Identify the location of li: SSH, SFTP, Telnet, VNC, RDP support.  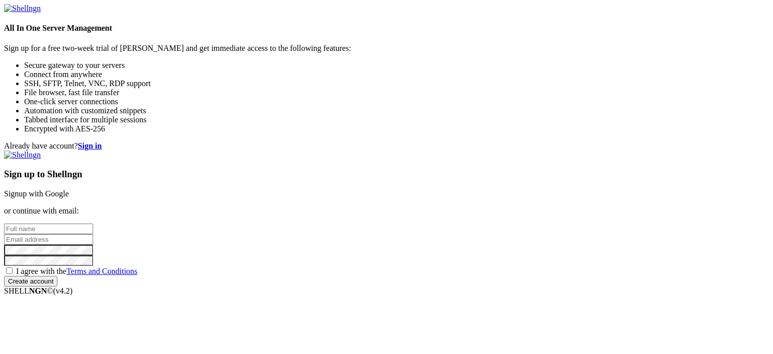
(396, 83).